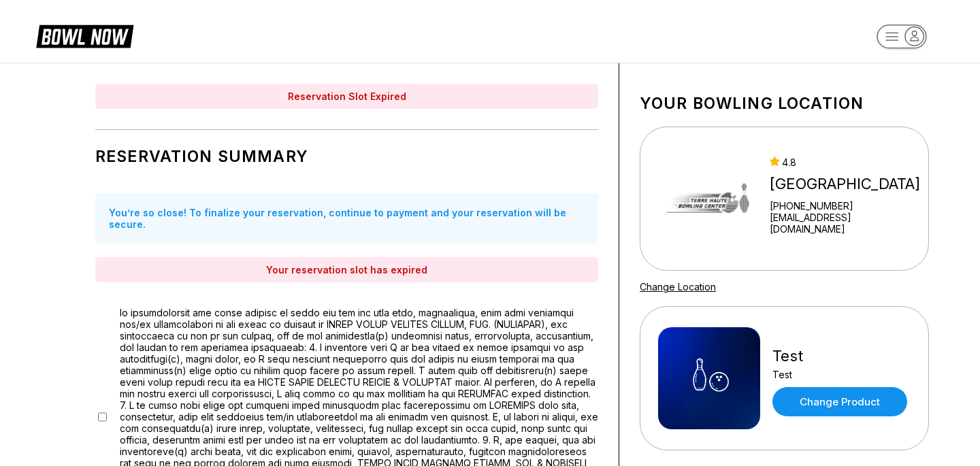  I want to click on div: 4.8, so click(846, 161).